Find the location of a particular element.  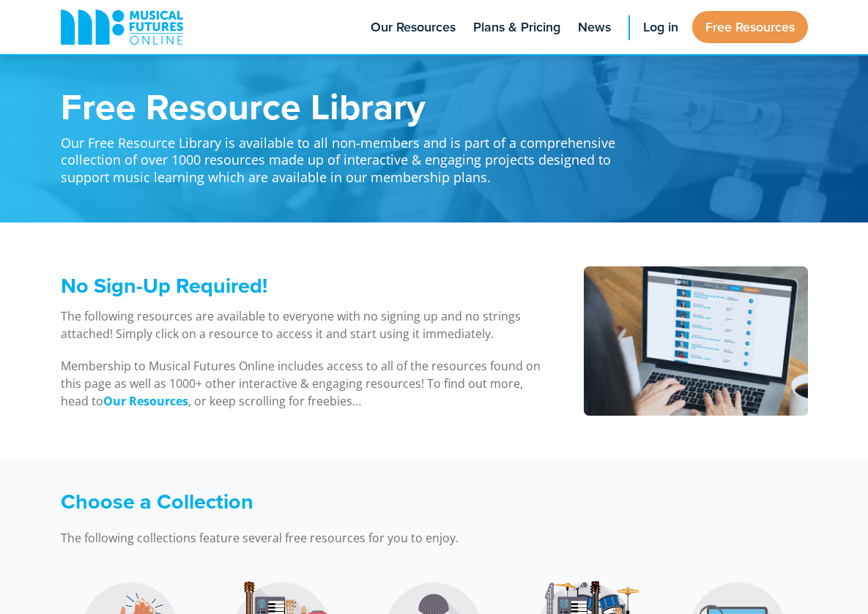

p: The following collections feature several free resources for you to enjoy. is located at coordinates (346, 538).